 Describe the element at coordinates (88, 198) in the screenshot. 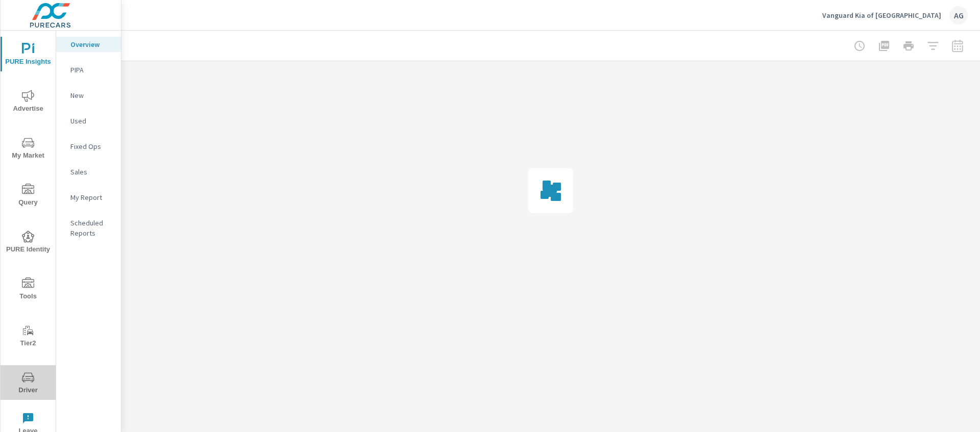

I see `div: My Report` at that location.